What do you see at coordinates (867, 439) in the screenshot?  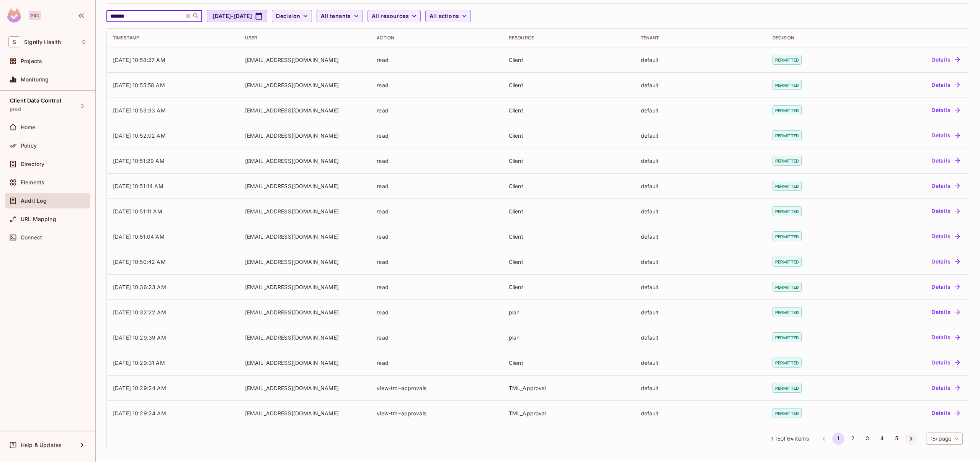 I see `button: Go to page 3` at bounding box center [867, 439].